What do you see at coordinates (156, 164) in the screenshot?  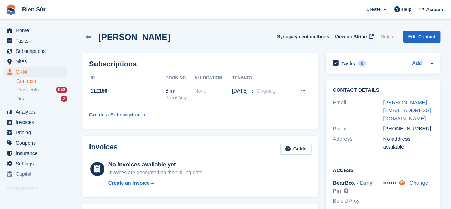 I see `div: No invoices available yet` at bounding box center [156, 164].